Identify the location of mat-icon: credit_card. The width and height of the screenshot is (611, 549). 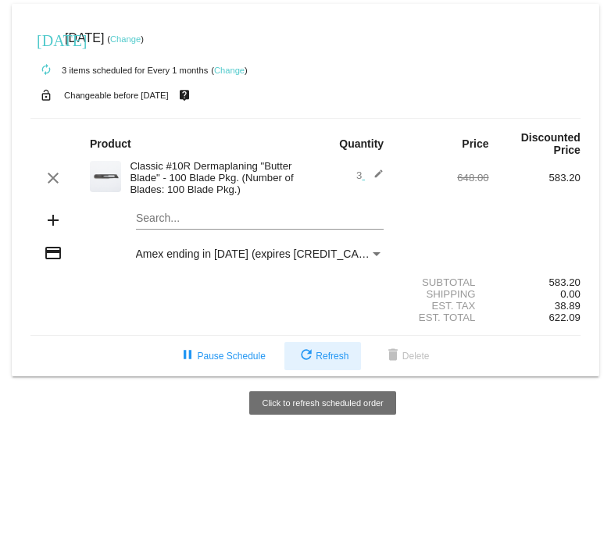
(53, 253).